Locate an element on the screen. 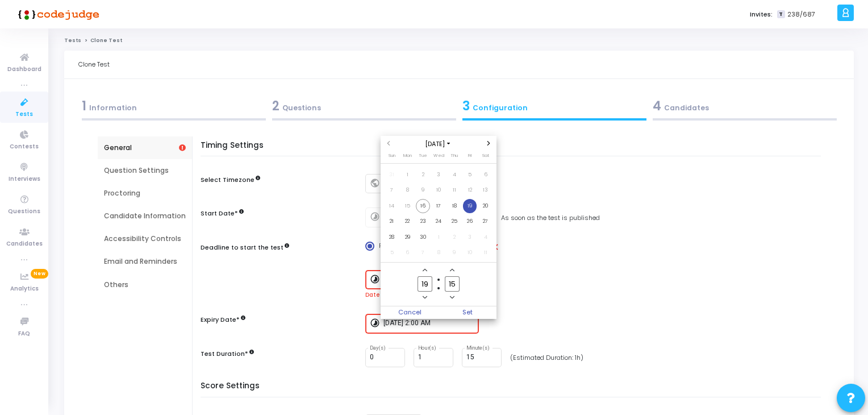  td: October 1, 2025 is located at coordinates (439, 237).